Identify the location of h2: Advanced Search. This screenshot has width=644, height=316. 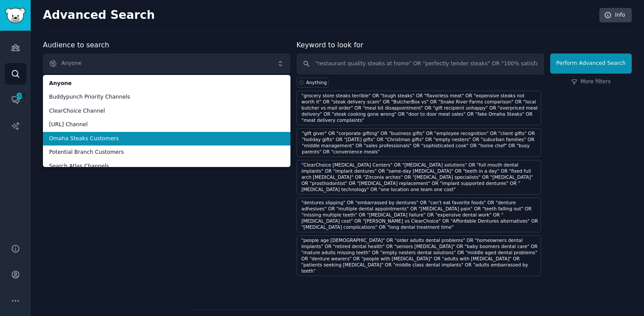
(318, 15).